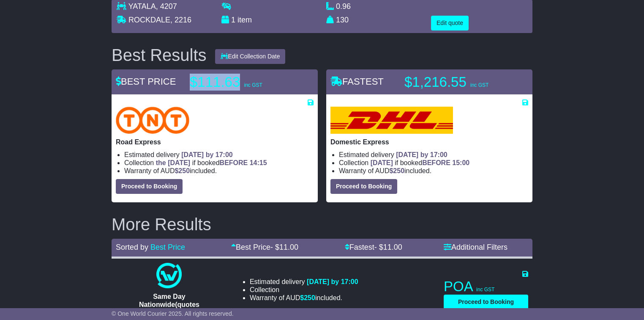  What do you see at coordinates (343, 6) in the screenshot?
I see `span: 0.96` at bounding box center [343, 6].